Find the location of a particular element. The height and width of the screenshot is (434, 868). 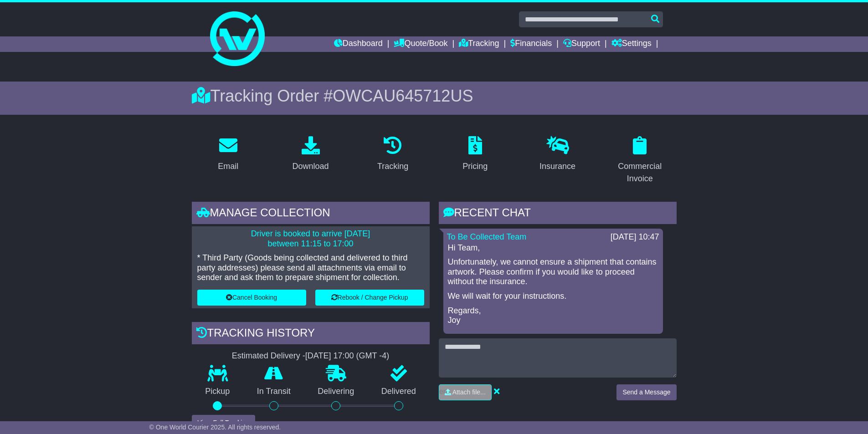

p: Regards, Joy is located at coordinates (553, 315).